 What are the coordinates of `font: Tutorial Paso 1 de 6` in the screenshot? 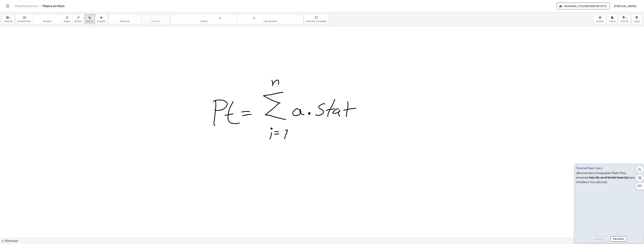 It's located at (589, 168).